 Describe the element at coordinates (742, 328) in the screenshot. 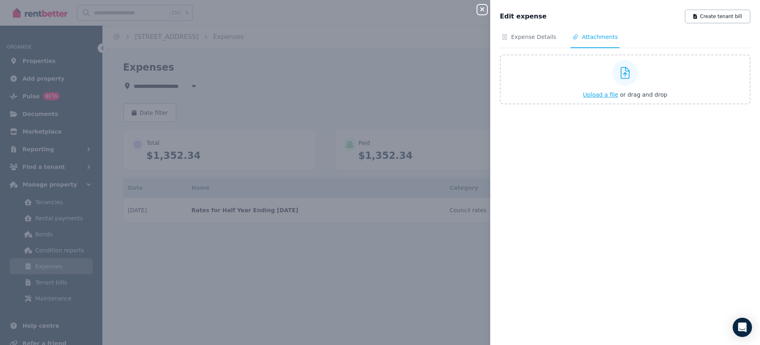

I see `div: Open Intercom Messenger` at that location.